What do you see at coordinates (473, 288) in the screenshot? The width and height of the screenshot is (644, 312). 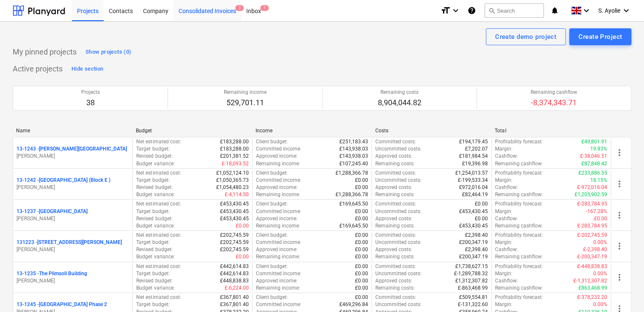 I see `p: £-863,468.99` at bounding box center [473, 288].